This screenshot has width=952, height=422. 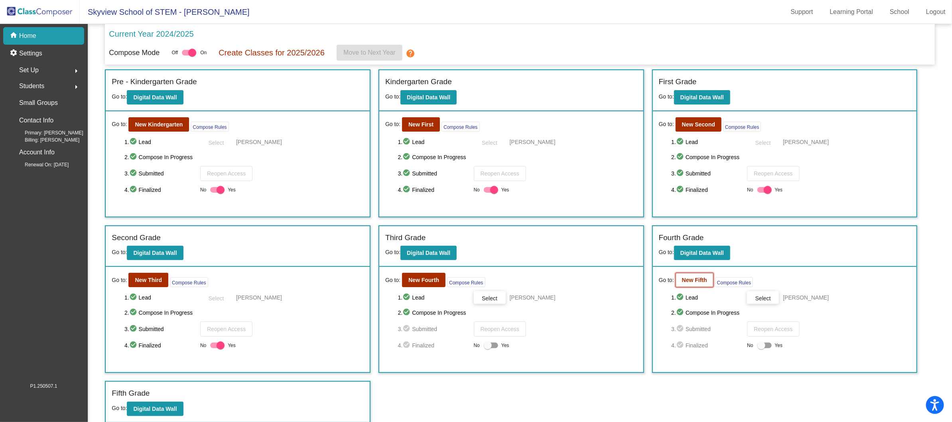 I want to click on button: New Third, so click(x=148, y=280).